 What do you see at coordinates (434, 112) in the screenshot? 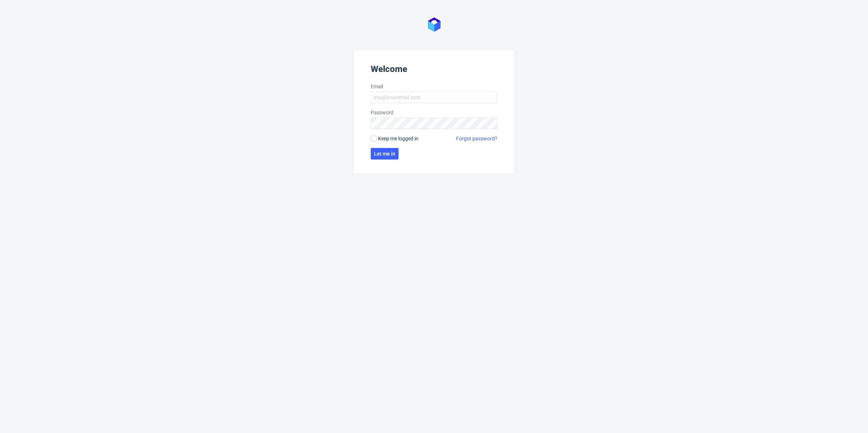
I see `label: Password` at bounding box center [434, 112].